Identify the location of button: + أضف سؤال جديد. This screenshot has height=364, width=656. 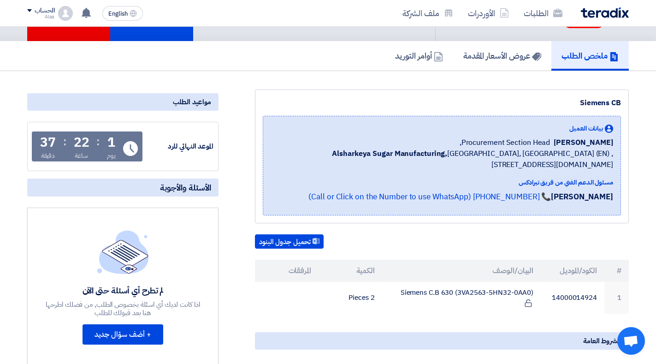
(123, 334).